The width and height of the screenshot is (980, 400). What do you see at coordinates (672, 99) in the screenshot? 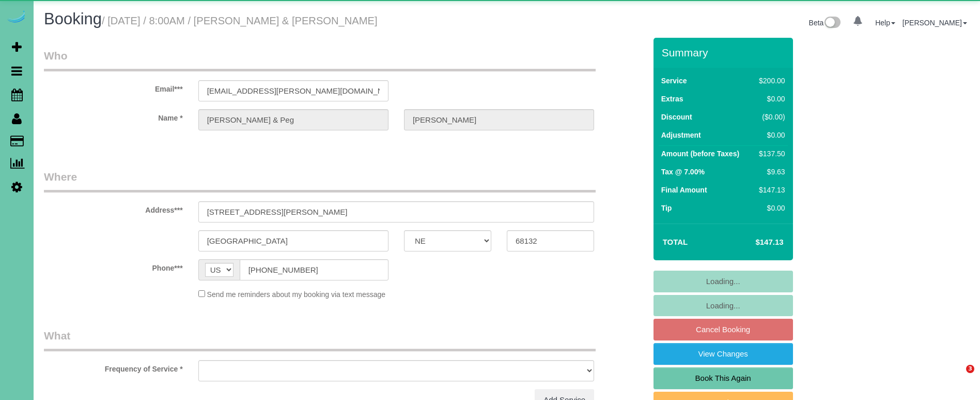
I see `label: Extras` at bounding box center [672, 99].